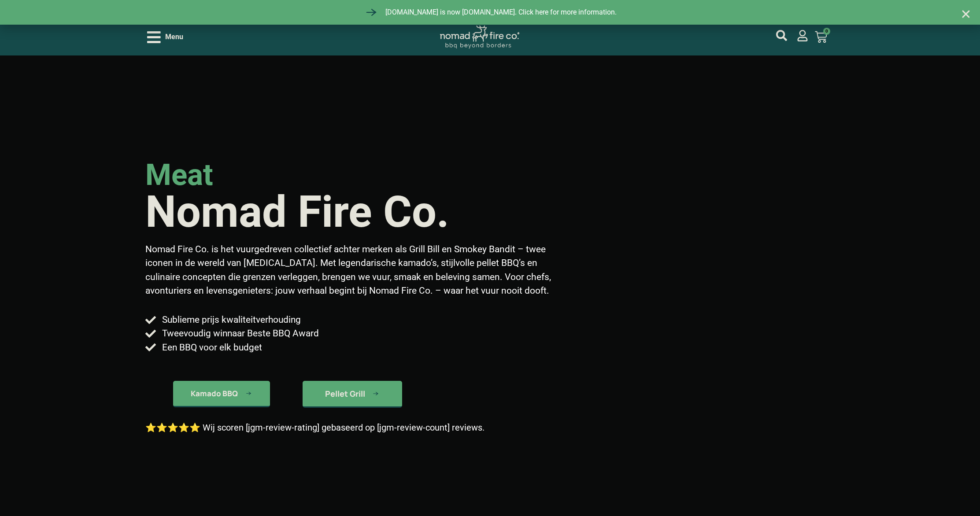 The width and height of the screenshot is (980, 516). What do you see at coordinates (211, 347) in the screenshot?
I see `span: Een BBQ voor elk budget` at bounding box center [211, 347].